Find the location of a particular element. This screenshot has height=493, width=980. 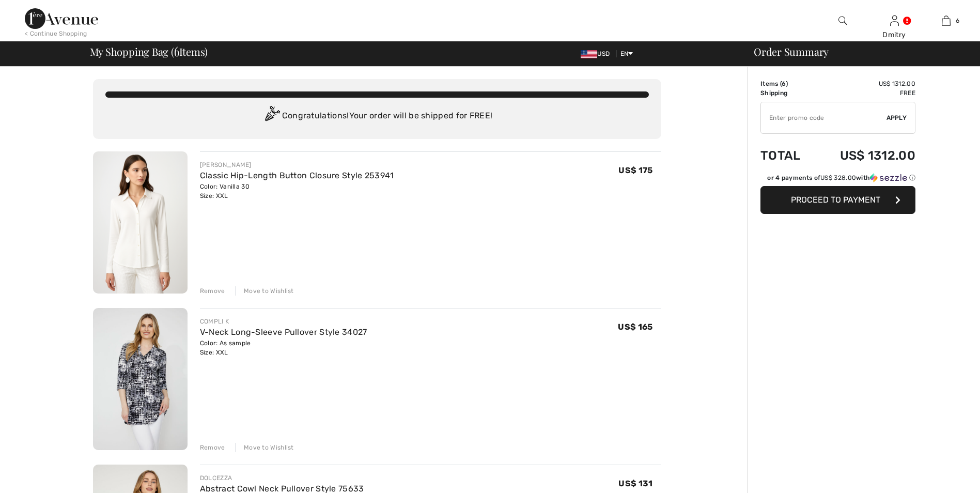

span: Proceed to Payment is located at coordinates (835, 199).